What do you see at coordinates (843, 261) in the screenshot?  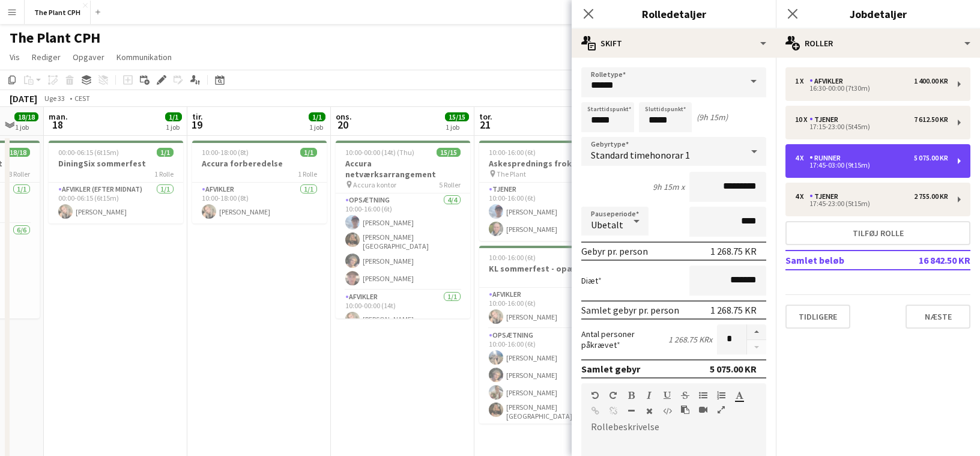 I see `td: Samlet beløb` at bounding box center [843, 261].